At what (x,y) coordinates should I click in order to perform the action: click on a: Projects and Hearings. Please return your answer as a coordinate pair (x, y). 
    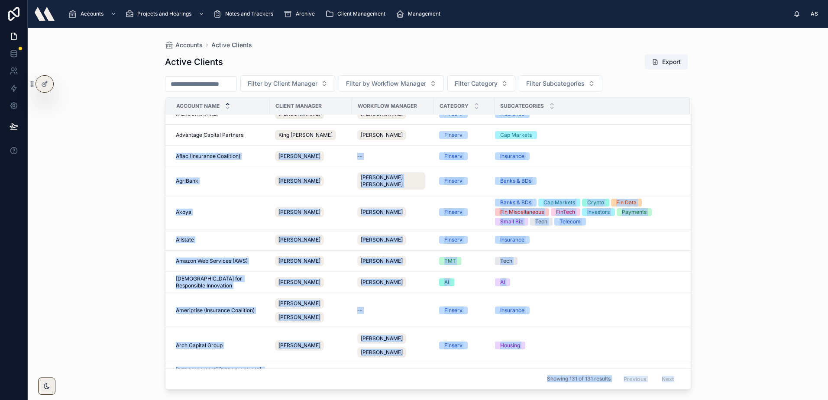
    Looking at the image, I should click on (165, 14).